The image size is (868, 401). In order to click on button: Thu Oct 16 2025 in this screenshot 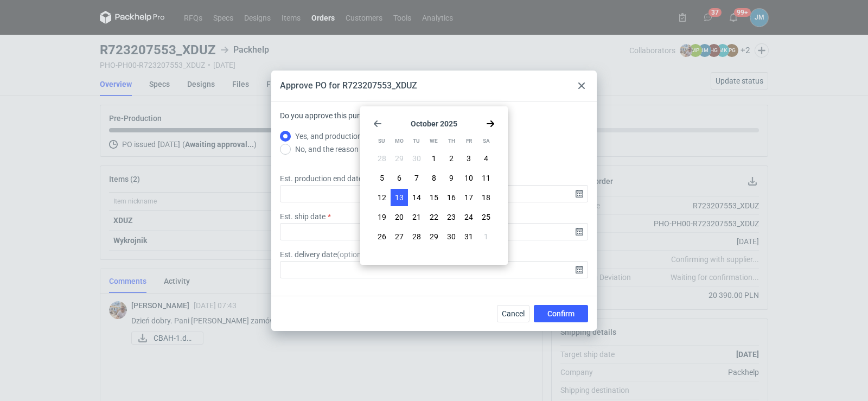, I will do `click(451, 198)`.